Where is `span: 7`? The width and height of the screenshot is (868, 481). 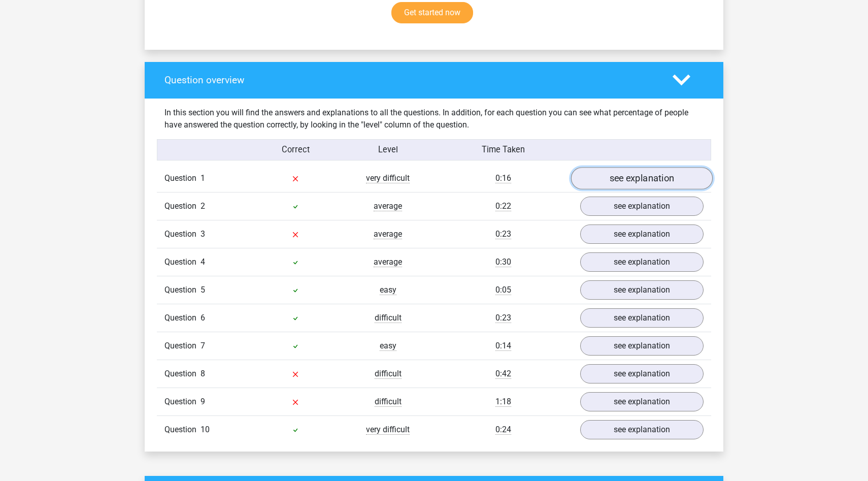 span: 7 is located at coordinates (203, 345).